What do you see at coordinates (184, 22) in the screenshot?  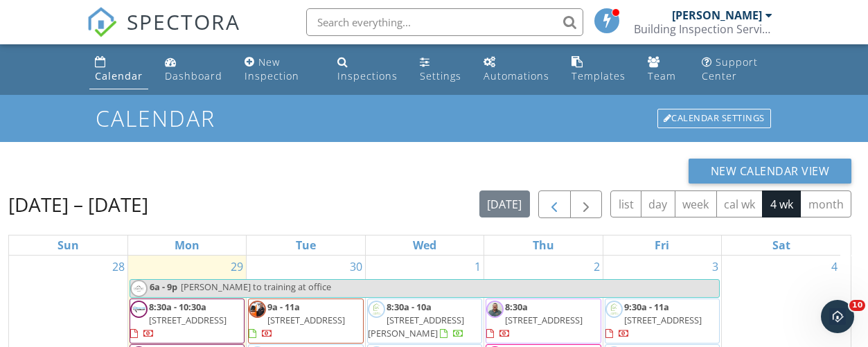 I see `span: SPECTORA` at bounding box center [184, 22].